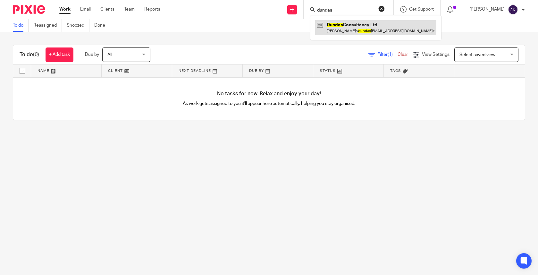 The image size is (538, 275). What do you see at coordinates (436, 54) in the screenshot?
I see `span: View Settings` at bounding box center [436, 54].